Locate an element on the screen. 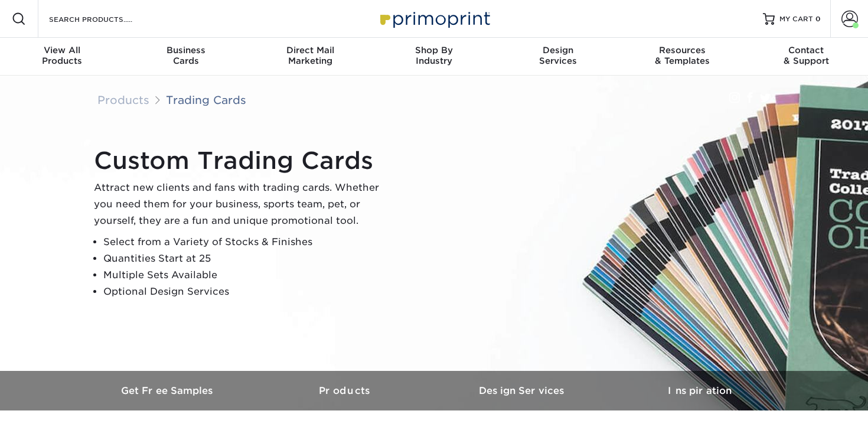 The width and height of the screenshot is (868, 440). span: Resources is located at coordinates (682, 50).